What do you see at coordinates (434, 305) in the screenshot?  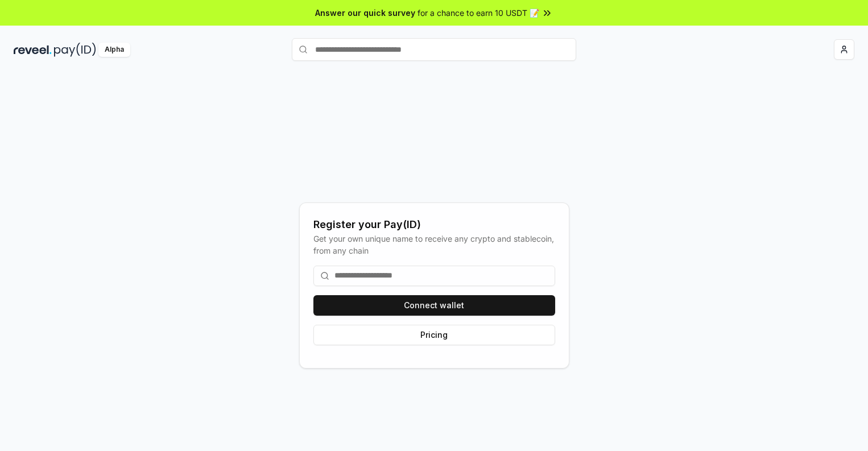 I see `button: Connect wallet` at bounding box center [434, 305].